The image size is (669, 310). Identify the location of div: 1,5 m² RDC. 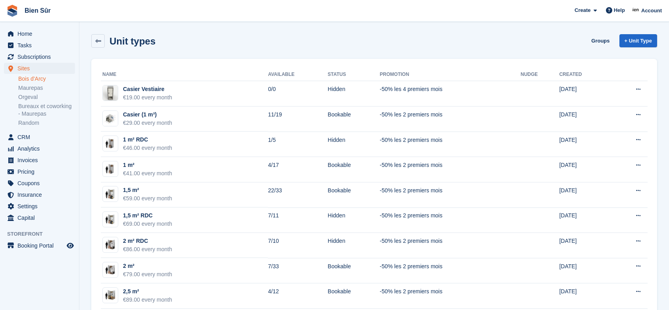
(148, 215).